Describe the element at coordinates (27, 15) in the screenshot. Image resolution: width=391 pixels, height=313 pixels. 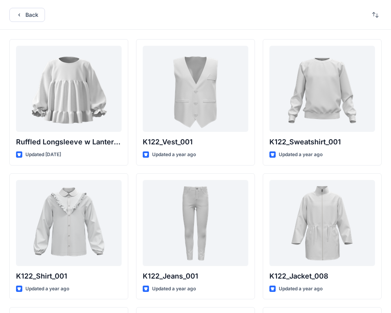
I see `button: Back` at that location.